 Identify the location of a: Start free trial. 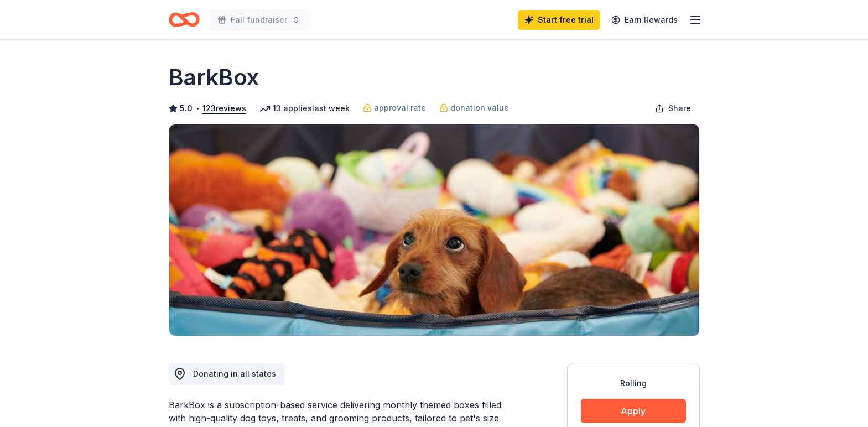
(559, 20).